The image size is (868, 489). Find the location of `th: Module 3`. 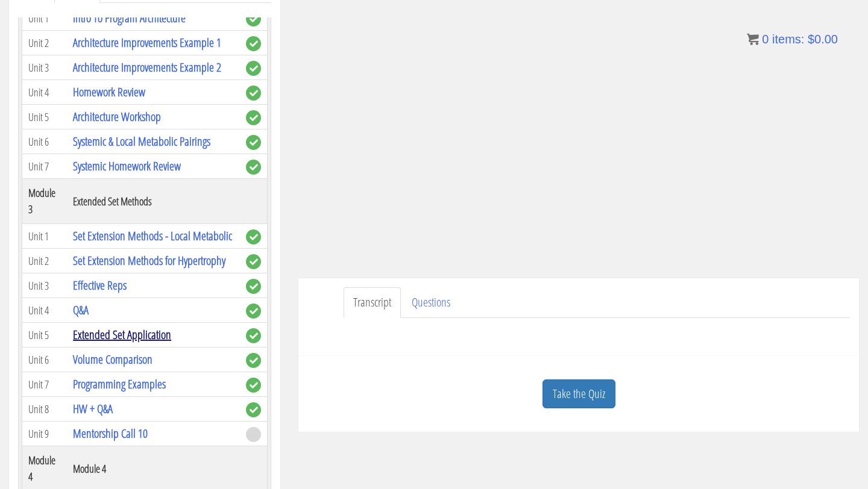

th: Module 3 is located at coordinates (44, 202).